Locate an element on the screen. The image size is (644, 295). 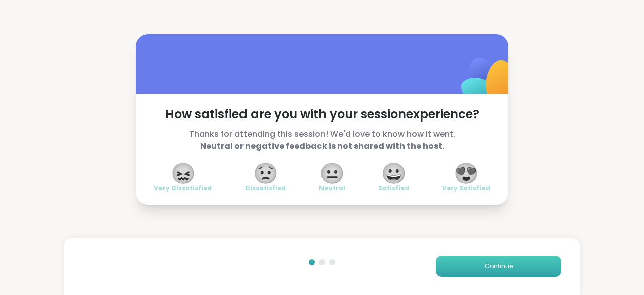
span: Very Dissatisfied is located at coordinates (183, 189).